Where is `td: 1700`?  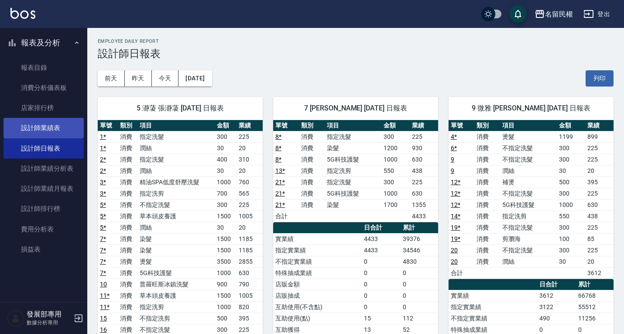 td: 1700 is located at coordinates (396, 205).